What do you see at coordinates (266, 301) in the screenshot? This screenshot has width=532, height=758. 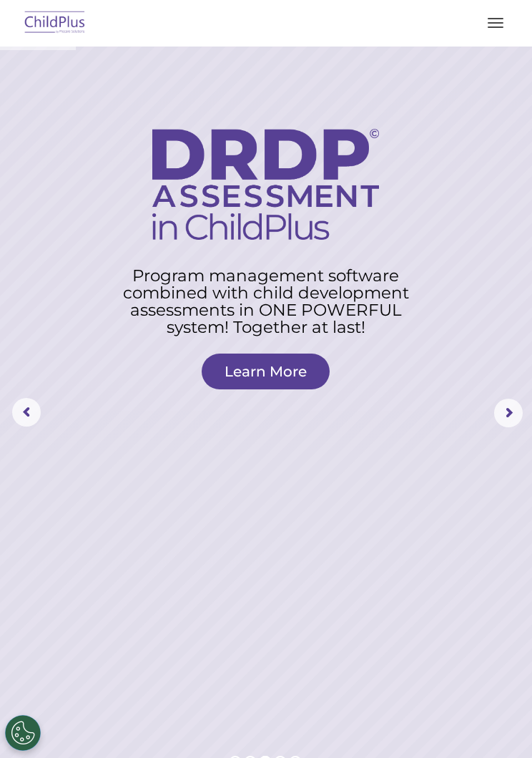 I see `rs-layer: Program management software combined with child development assessments in ONE POWERFUL system! T...` at bounding box center [266, 301].